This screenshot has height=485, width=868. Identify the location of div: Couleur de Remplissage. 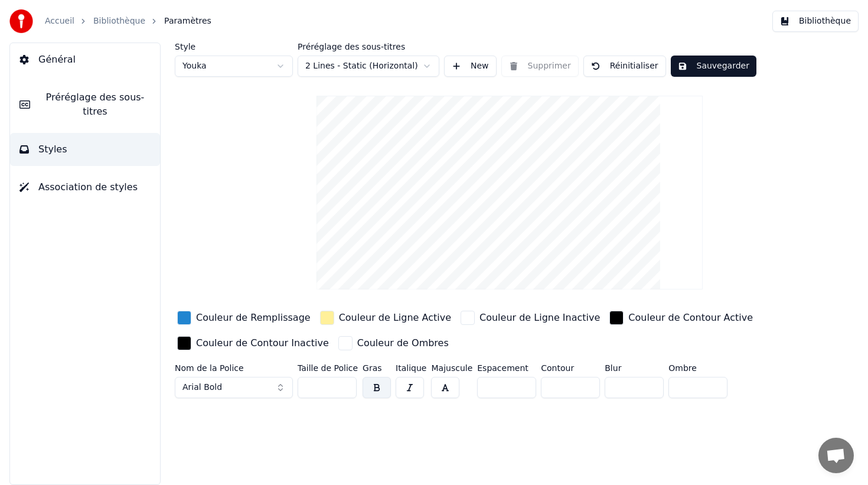
(253, 318).